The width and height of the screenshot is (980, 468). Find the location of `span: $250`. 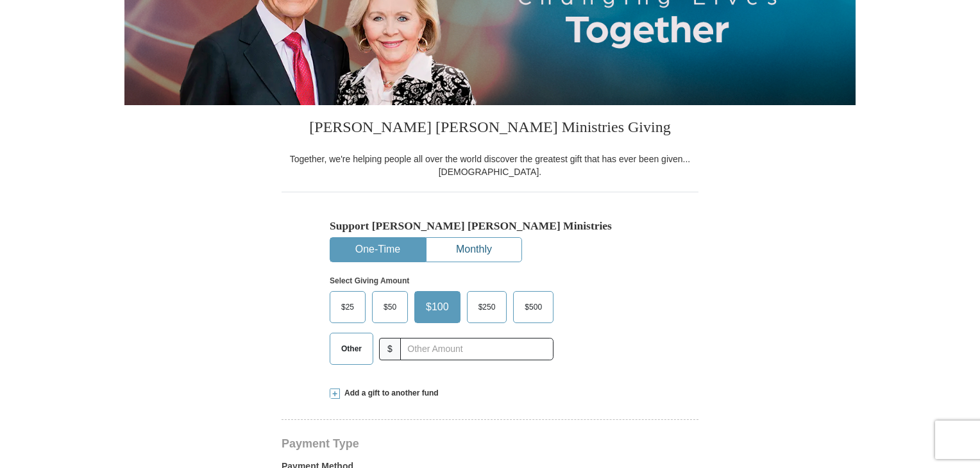

span: $250 is located at coordinates (487, 307).